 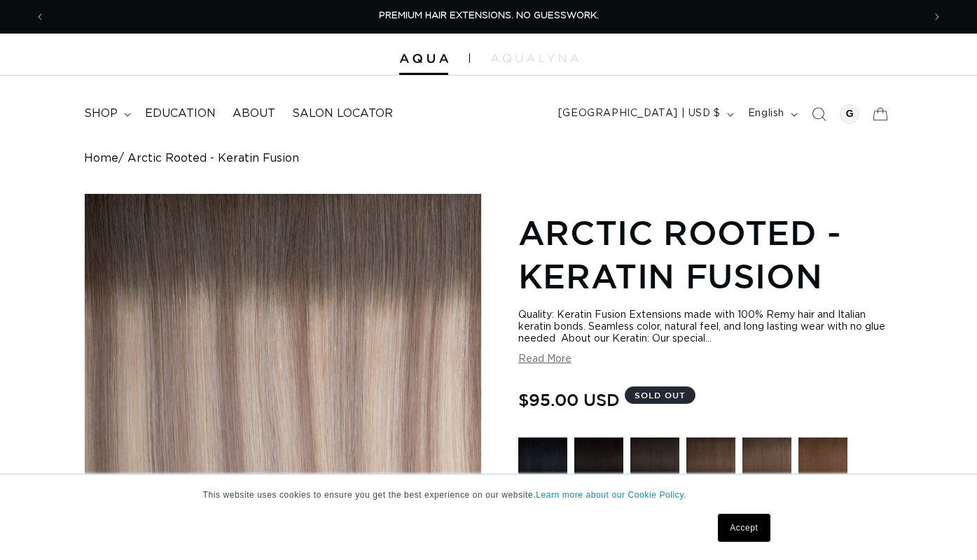 What do you see at coordinates (823, 465) in the screenshot?
I see `a: 4 Medium Brown - Keratin Fusion` at bounding box center [823, 465].